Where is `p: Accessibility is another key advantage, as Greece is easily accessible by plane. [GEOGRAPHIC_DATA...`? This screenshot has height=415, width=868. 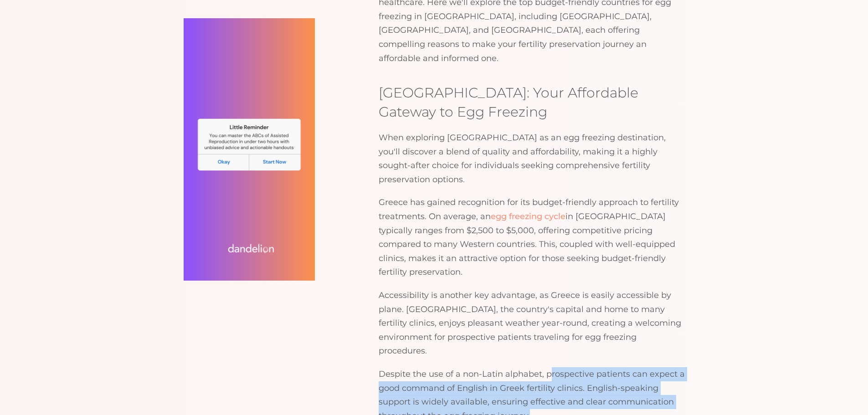 p: Accessibility is another key advantage, as Greece is easily accessible by plane. [GEOGRAPHIC_DATA... is located at coordinates (531, 323).